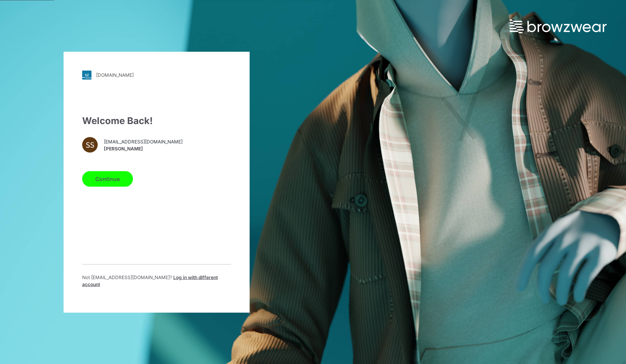  What do you see at coordinates (156, 120) in the screenshot?
I see `div: Welcome Back!` at bounding box center [156, 120].